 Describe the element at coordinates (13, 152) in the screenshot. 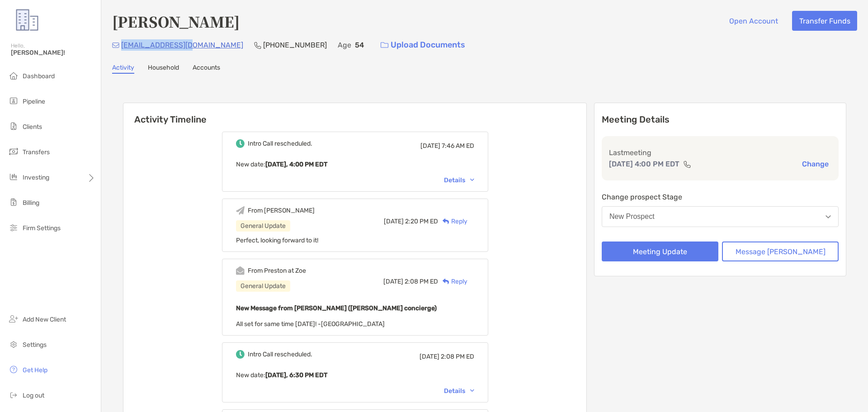

I see `img: transfers icon` at that location.